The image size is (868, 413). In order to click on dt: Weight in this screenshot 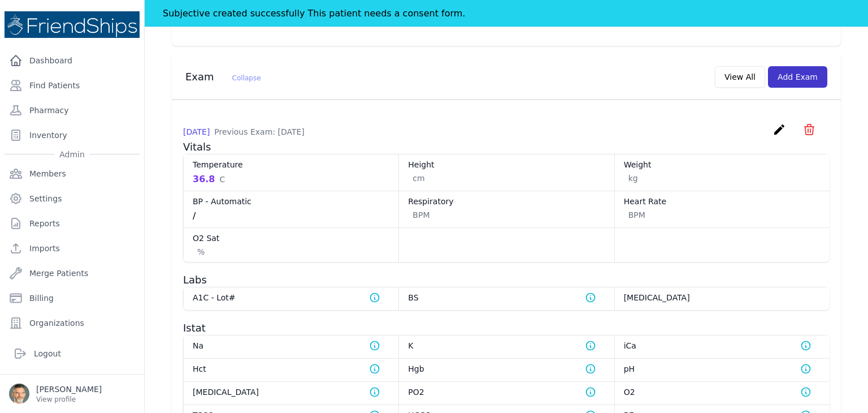, I will do `click(722, 164)`.